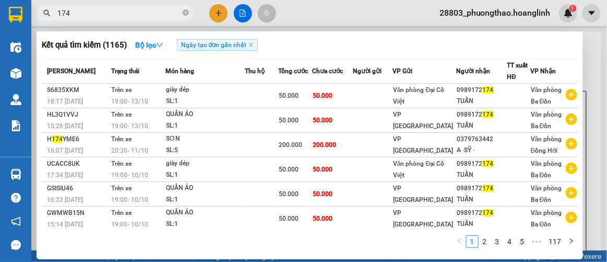 The height and width of the screenshot is (262, 607). What do you see at coordinates (45, 69) in the screenshot?
I see `h2: 6N88ILHQ` at bounding box center [45, 69].